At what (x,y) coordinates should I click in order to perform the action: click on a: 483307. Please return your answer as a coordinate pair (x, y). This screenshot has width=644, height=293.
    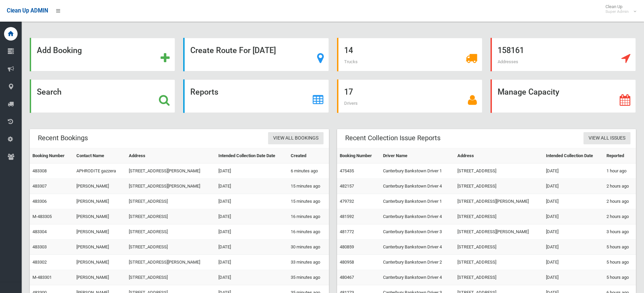
    Looking at the image, I should click on (40, 186).